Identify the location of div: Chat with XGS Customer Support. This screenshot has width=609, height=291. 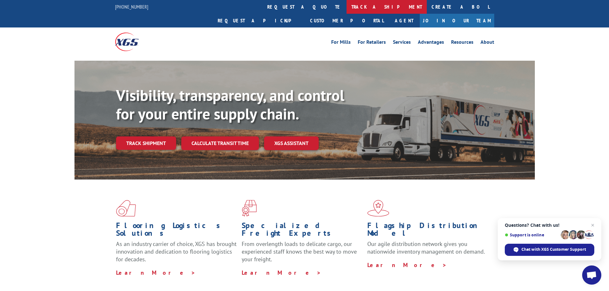
(550, 250).